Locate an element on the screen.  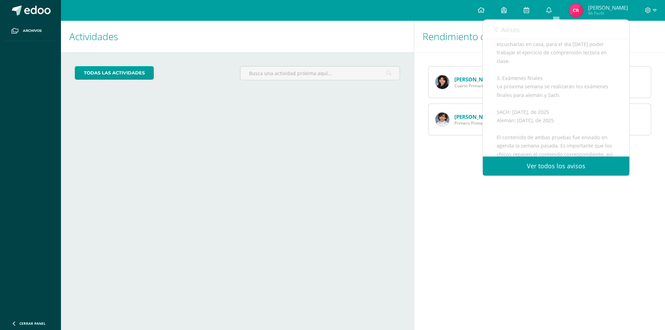
span: Avisos is located at coordinates (510, 30).